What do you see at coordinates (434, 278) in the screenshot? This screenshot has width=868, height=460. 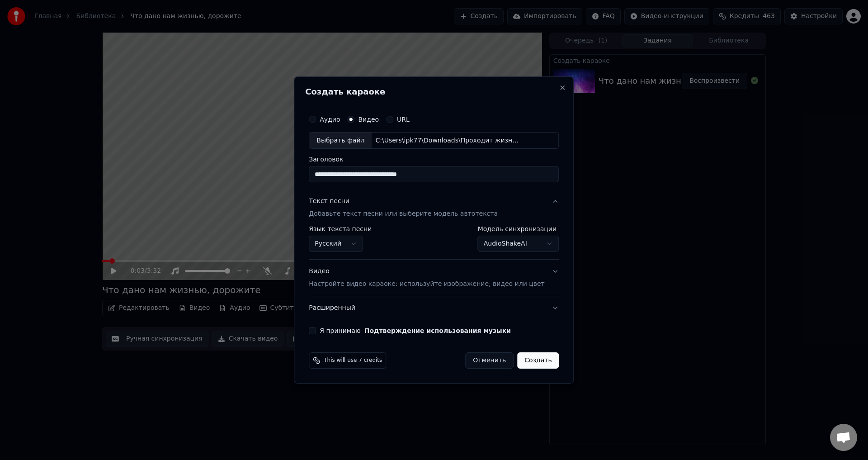 I see `button: ВидеоНастройте видео караоке: используйте изображение, видео или цвет` at bounding box center [434, 278].